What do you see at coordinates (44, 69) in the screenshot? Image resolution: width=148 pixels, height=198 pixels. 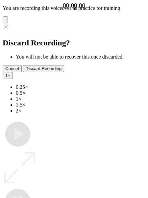 I see `button: Discard Recording` at bounding box center [44, 69].